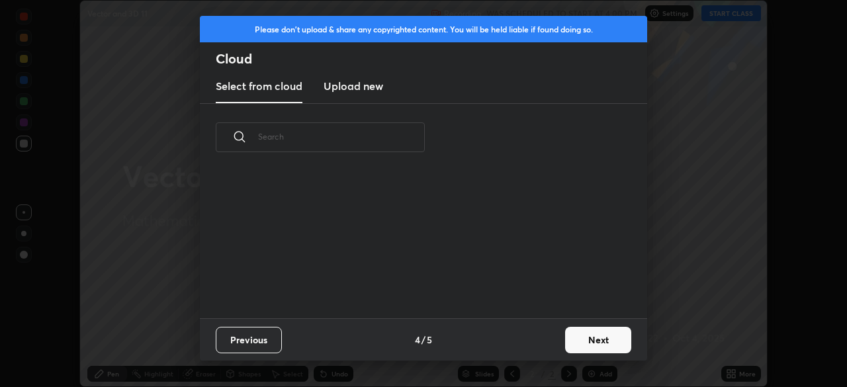 The width and height of the screenshot is (847, 387). What do you see at coordinates (341, 136) in the screenshot?
I see `input: Search` at bounding box center [341, 136].